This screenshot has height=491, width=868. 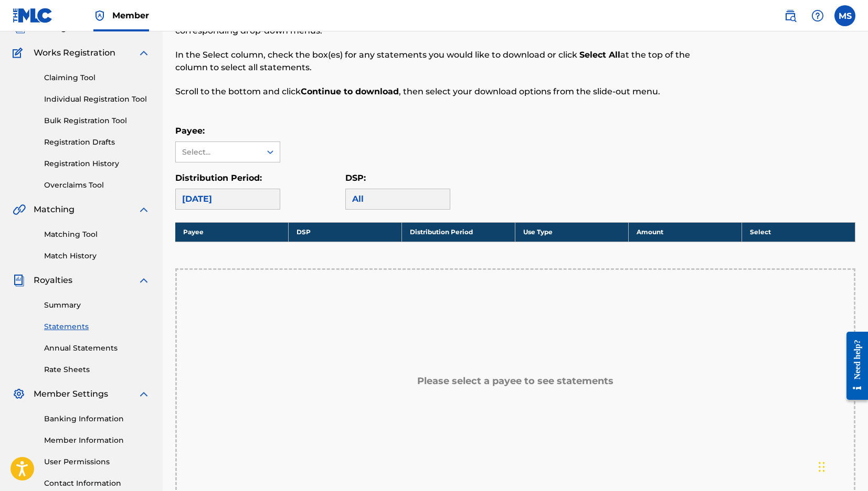 What do you see at coordinates (97, 305) in the screenshot?
I see `a: Summary` at bounding box center [97, 305].